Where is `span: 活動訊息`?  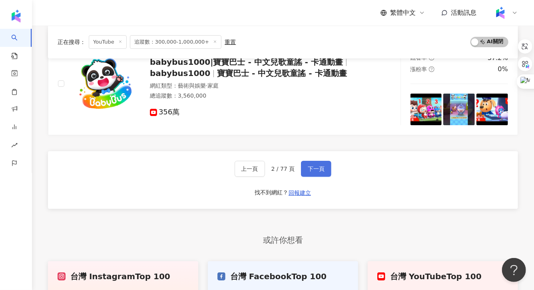 span: 活動訊息 is located at coordinates (464, 12).